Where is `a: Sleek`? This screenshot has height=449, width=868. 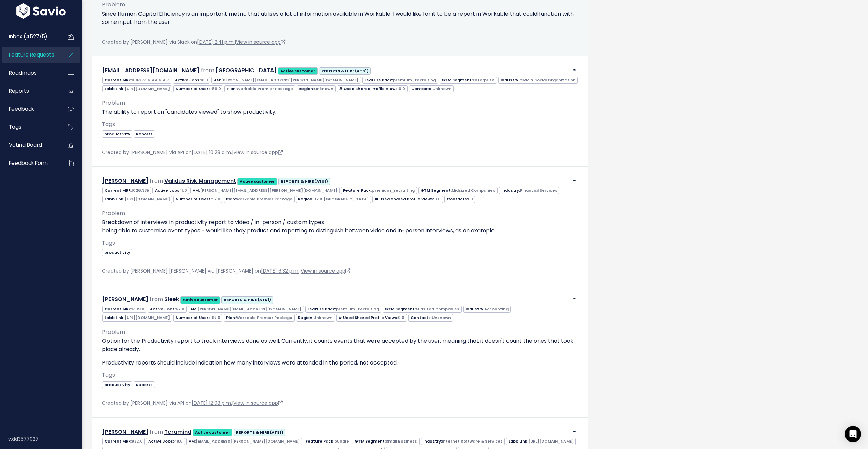 a: Sleek is located at coordinates (171, 299).